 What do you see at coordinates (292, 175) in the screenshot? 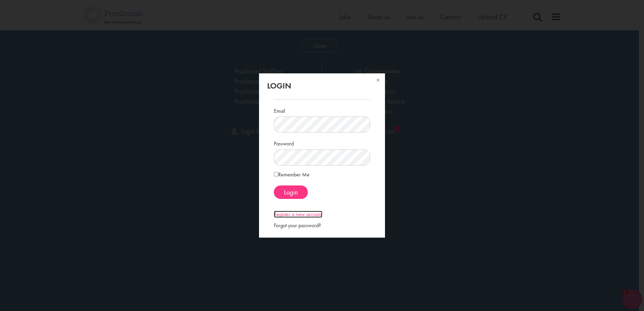
I see `label: Remember Me` at bounding box center [292, 175].